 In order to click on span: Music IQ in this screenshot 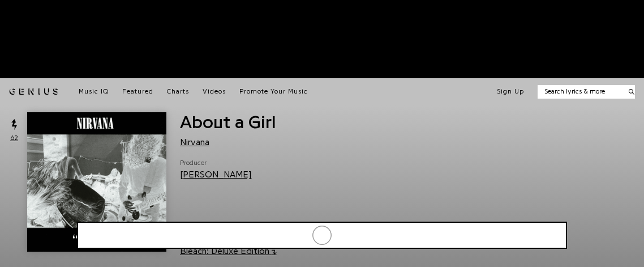, I will do `click(94, 91)`.